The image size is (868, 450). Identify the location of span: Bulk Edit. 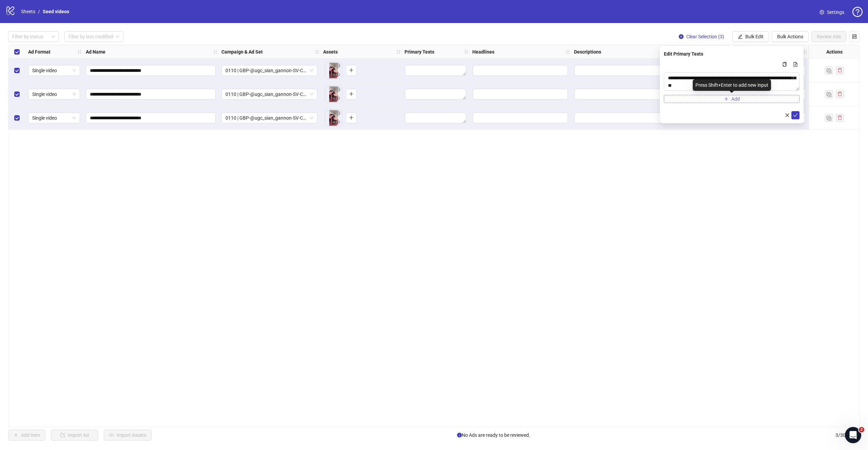
(755, 36).